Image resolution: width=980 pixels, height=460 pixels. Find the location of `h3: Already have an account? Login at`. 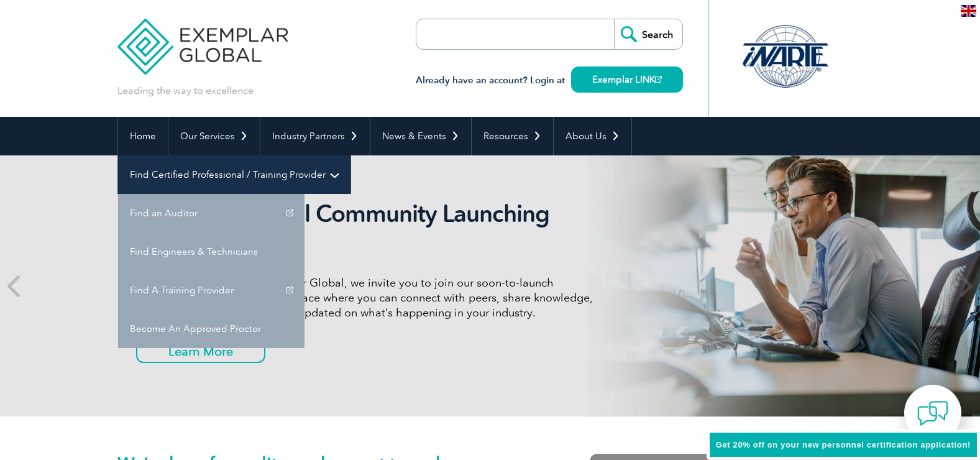

h3: Already have an account? Login at is located at coordinates (549, 80).